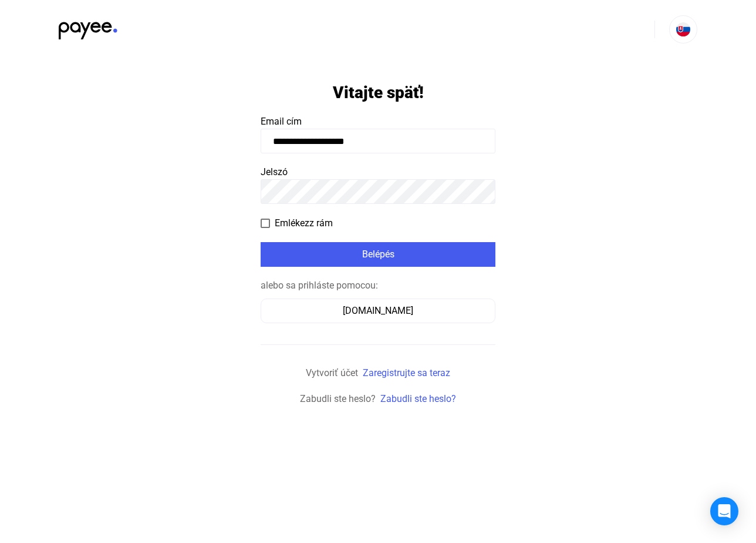 The height and width of the screenshot is (543, 756). What do you see at coordinates (338, 398) in the screenshot?
I see `span: Zabudli ste heslo?` at bounding box center [338, 398].